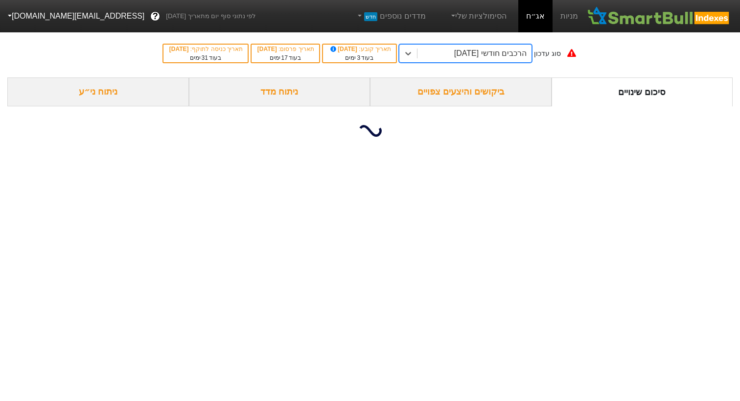  What do you see at coordinates (280, 92) in the screenshot?
I see `div: ניתוח מדד` at bounding box center [280, 92].